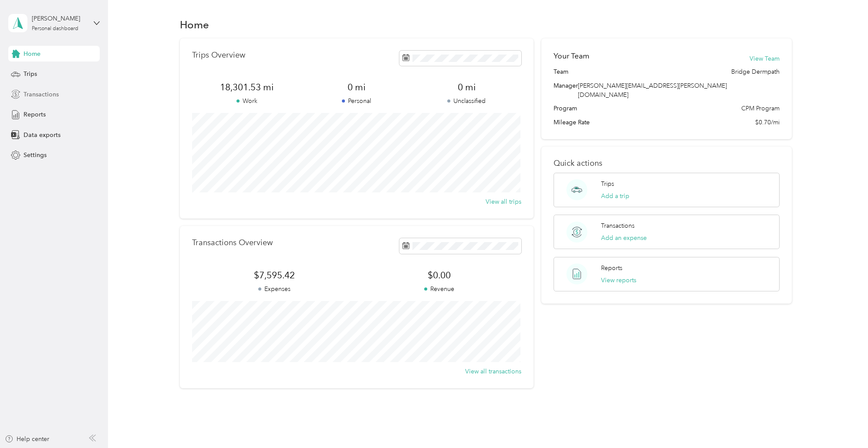 Image resolution: width=868 pixels, height=448 pixels. What do you see at coordinates (274, 289) in the screenshot?
I see `p: Expenses` at bounding box center [274, 289].